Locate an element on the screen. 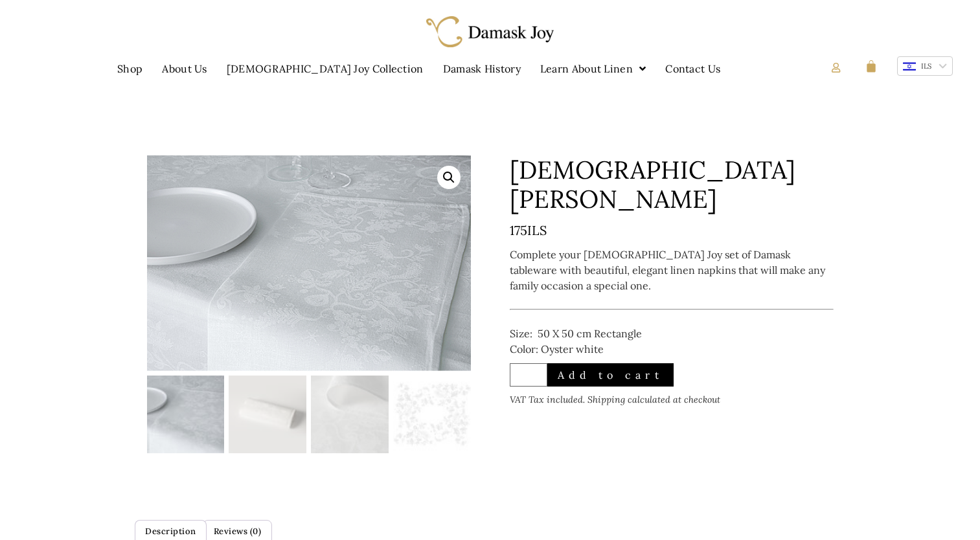  a: Shop is located at coordinates (130, 68).